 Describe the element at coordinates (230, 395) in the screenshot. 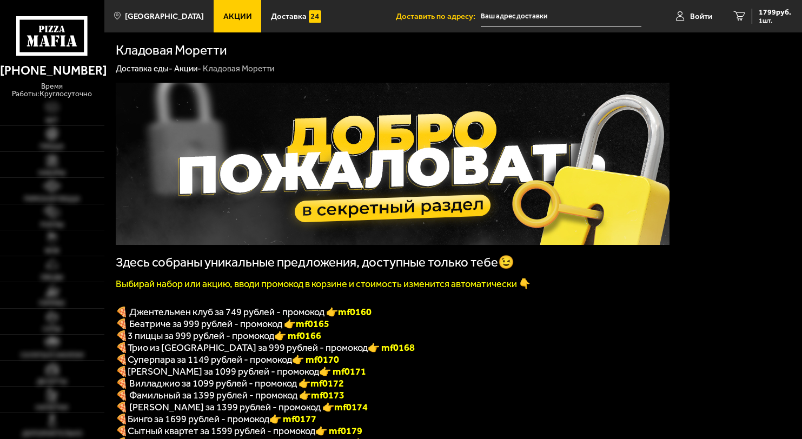

I see `span: 🍕 Фамильный за 1399 рублей - промокод 👉` at that location.